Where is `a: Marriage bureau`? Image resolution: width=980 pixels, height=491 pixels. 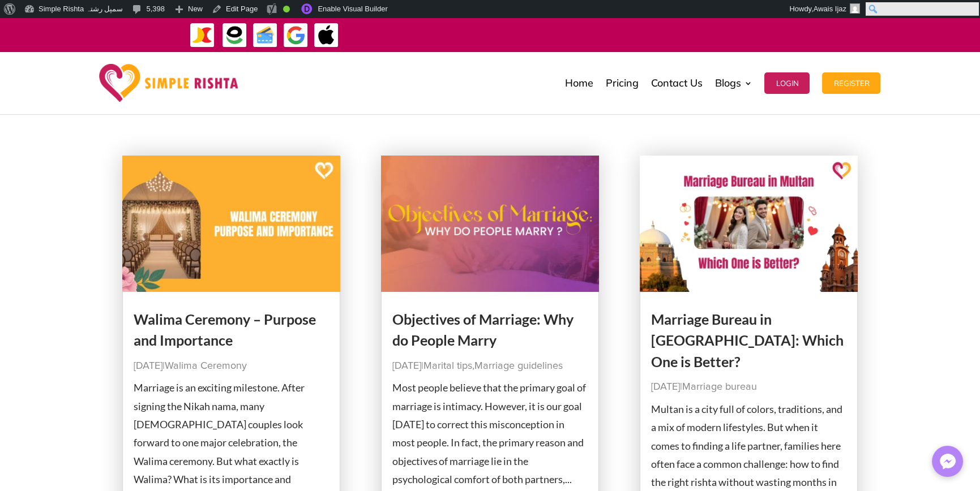
a: Marriage bureau is located at coordinates (719, 387).